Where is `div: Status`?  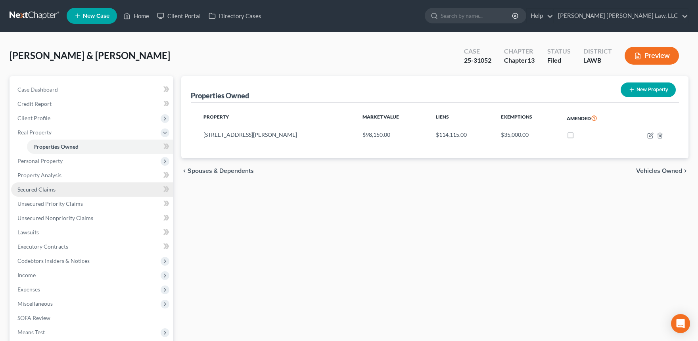
div: Status is located at coordinates (559, 51).